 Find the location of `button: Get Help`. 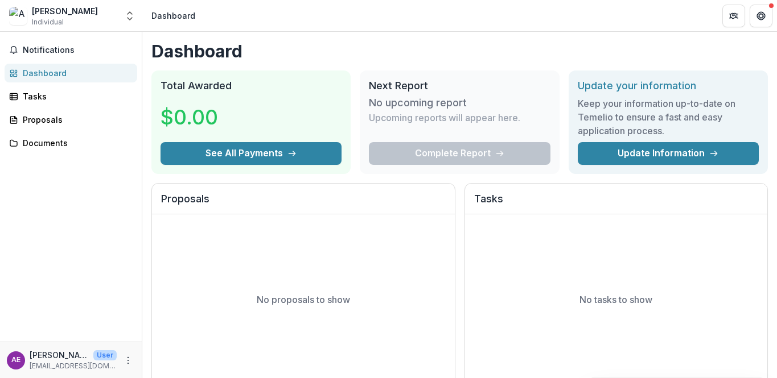

button: Get Help is located at coordinates (761, 16).